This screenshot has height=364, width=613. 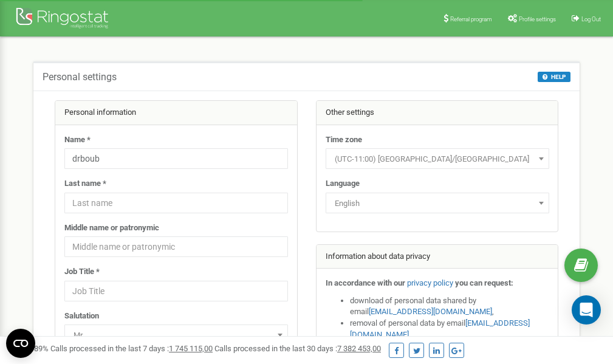 What do you see at coordinates (471, 19) in the screenshot?
I see `span: Referral program` at bounding box center [471, 19].